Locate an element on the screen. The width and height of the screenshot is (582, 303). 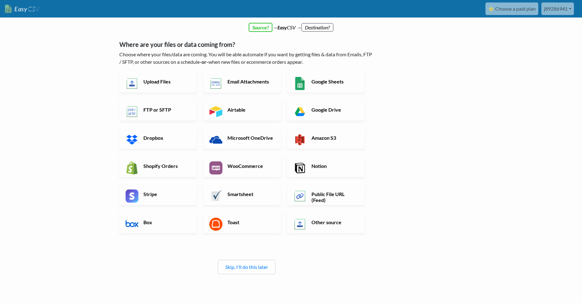
h6: FTP or SFTP is located at coordinates (166, 109).